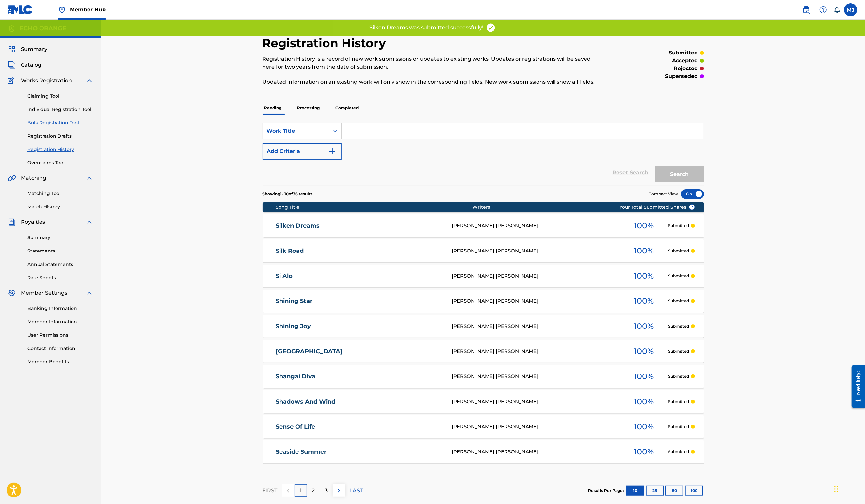  What do you see at coordinates (682, 76) in the screenshot?
I see `p: superseded` at bounding box center [682, 76].